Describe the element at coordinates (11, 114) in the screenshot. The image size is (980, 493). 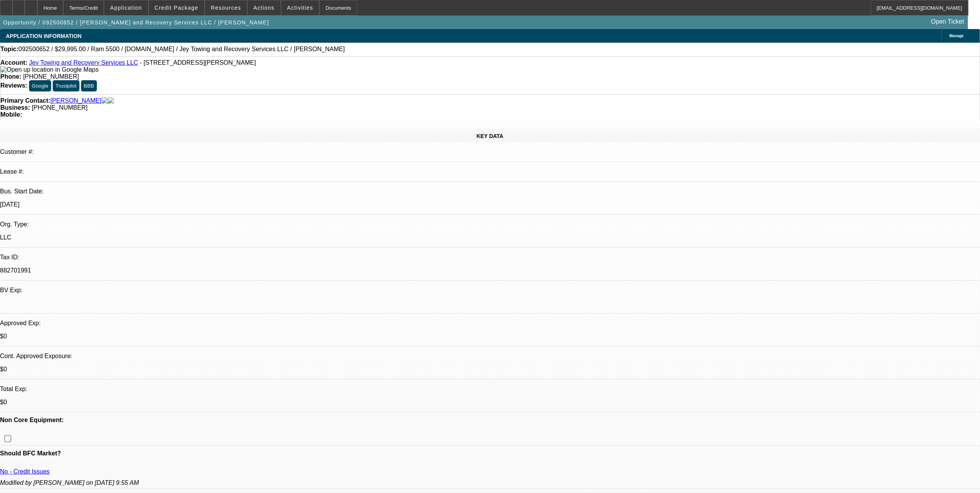
I see `strong: Mobile:` at that location.